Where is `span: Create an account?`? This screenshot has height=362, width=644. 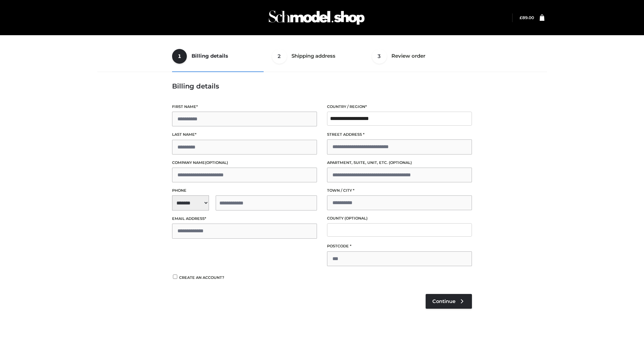
span: Create an account? is located at coordinates (202, 277).